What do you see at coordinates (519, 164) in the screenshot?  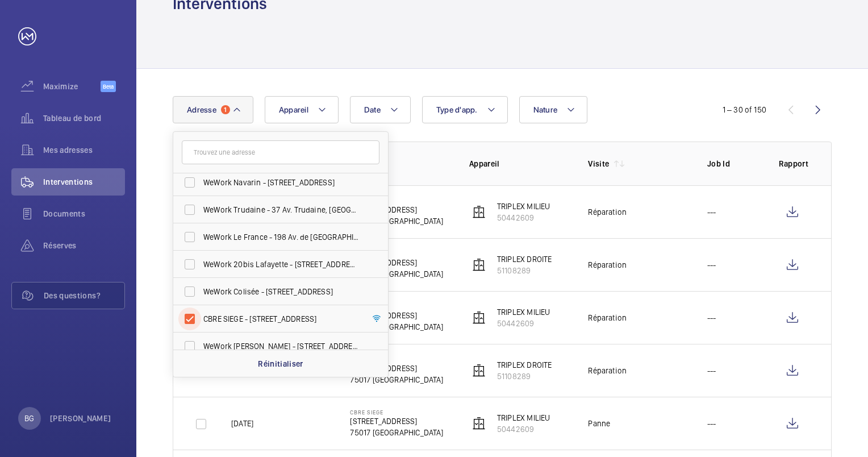 I see `p: Appareil` at bounding box center [519, 164].